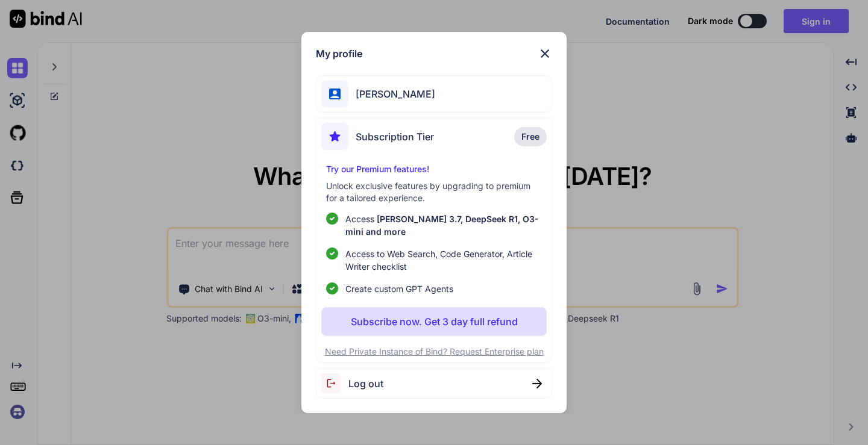 Image resolution: width=868 pixels, height=445 pixels. Describe the element at coordinates (444, 226) in the screenshot. I see `p: Access` at that location.